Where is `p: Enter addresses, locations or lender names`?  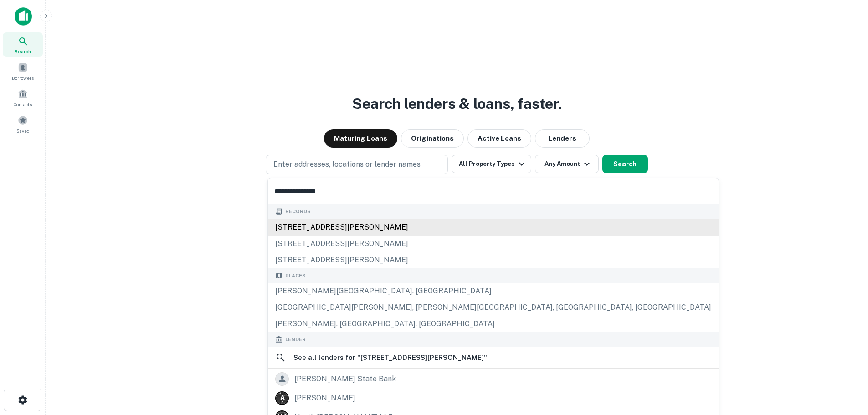
p: Enter addresses, locations or lender names is located at coordinates (347, 164).